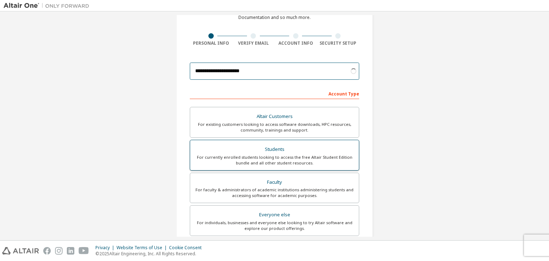 The height and width of the screenshot is (261, 549). Describe the element at coordinates (59, 251) in the screenshot. I see `img: instagram.svg` at that location.